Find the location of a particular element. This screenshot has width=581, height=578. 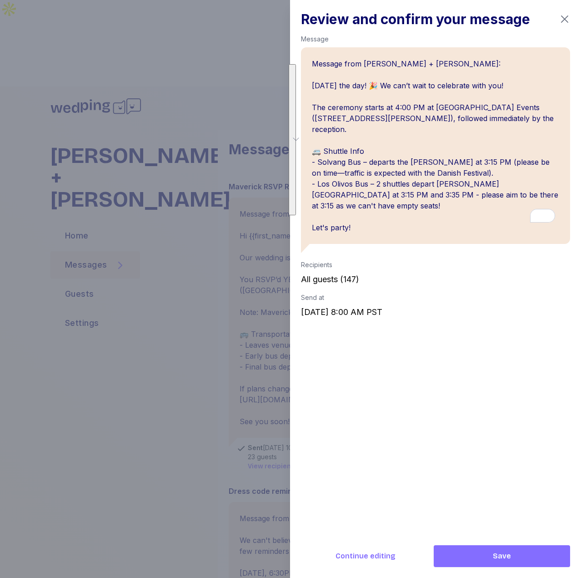

button: Save is located at coordinates (502, 556).